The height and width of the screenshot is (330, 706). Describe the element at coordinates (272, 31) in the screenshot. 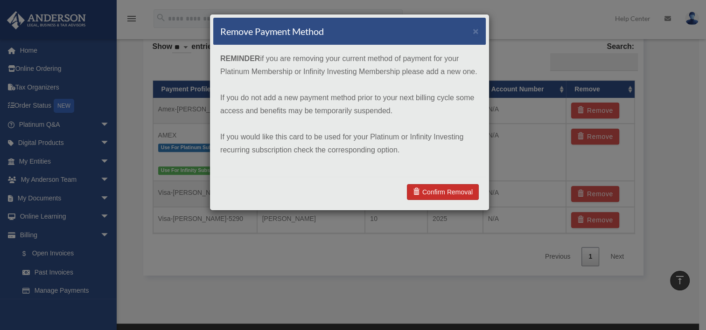

I see `h4: Remove Payment Method` at that location.